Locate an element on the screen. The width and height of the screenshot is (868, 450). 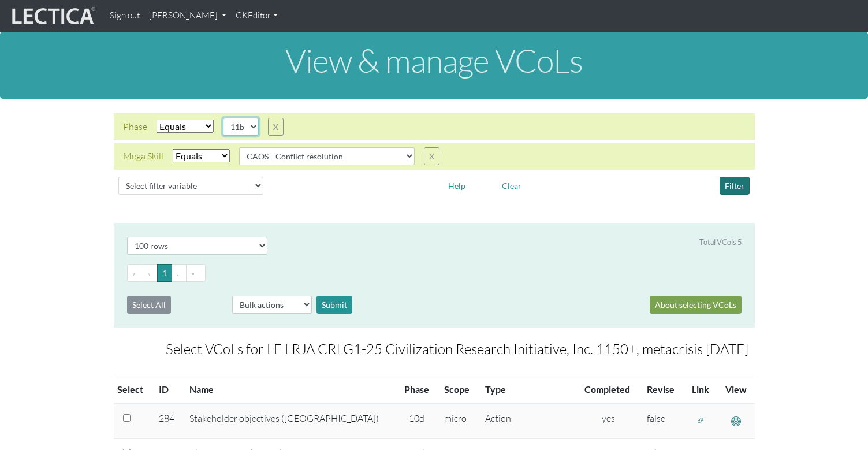
th: ID is located at coordinates (167, 390).